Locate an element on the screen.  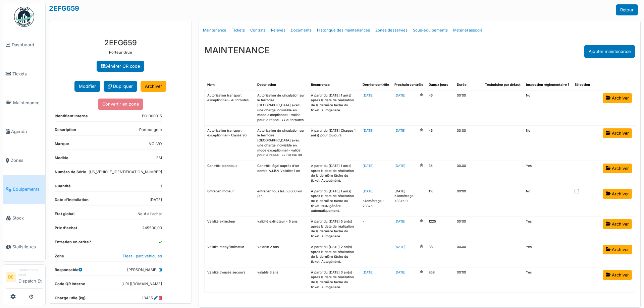
dd: Neuf à l'achat is located at coordinates (149, 214).